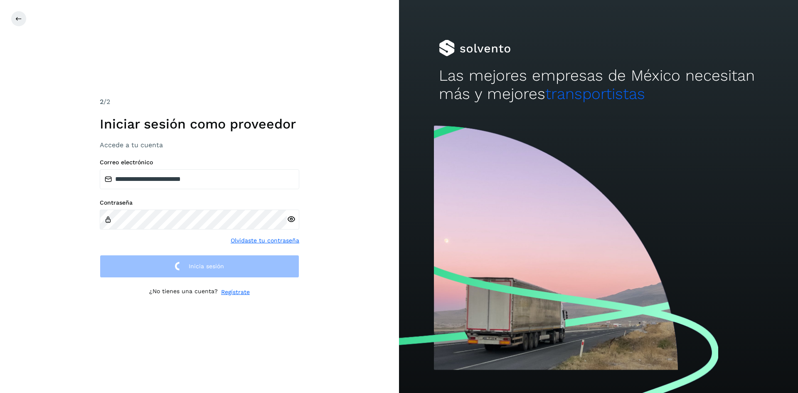 The width and height of the screenshot is (798, 393). Describe the element at coordinates (595, 94) in the screenshot. I see `span: transportistas` at that location.